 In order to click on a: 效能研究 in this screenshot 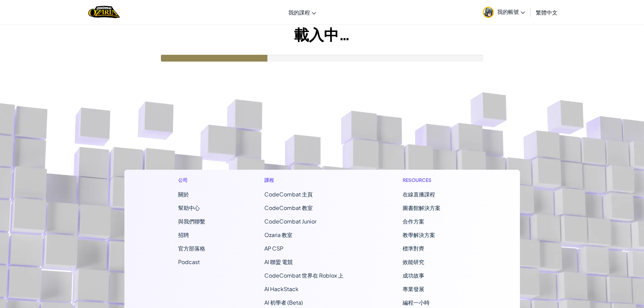, I will do `click(413, 262)`.